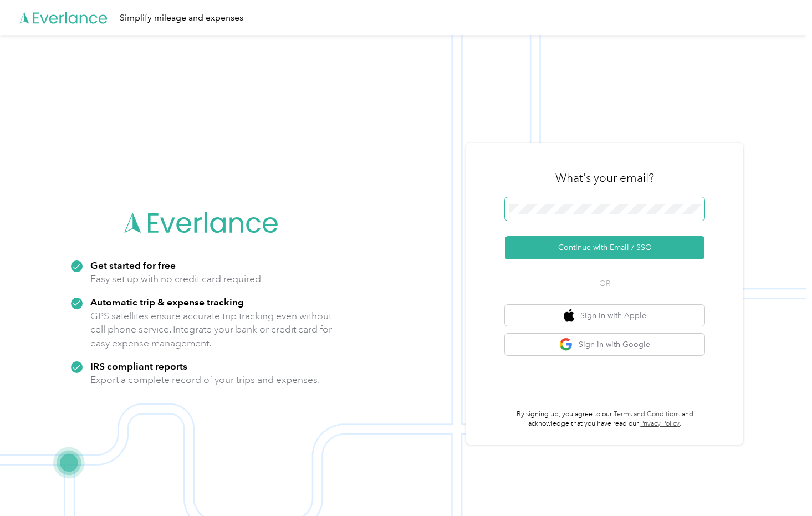 The image size is (812, 516). I want to click on strong: IRS compliant reports, so click(138, 366).